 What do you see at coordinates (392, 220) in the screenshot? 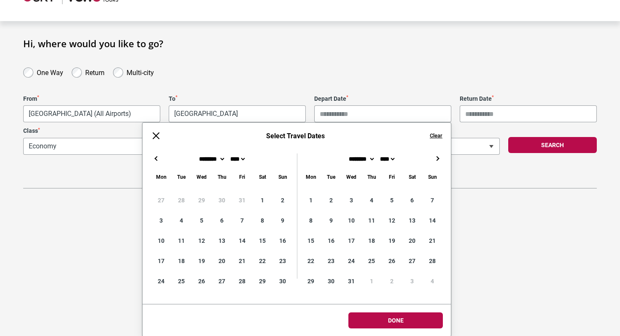
I see `div: 12` at bounding box center [392, 220].